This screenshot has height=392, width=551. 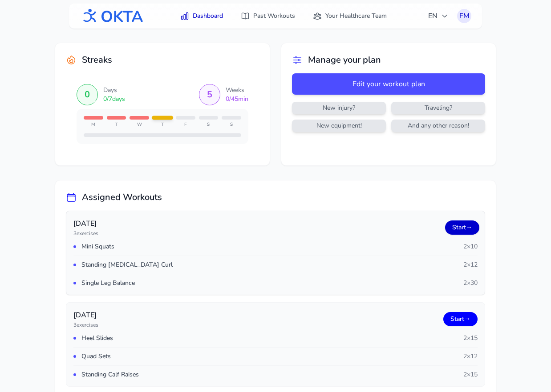 I want to click on h2: Manage your plan, so click(x=344, y=60).